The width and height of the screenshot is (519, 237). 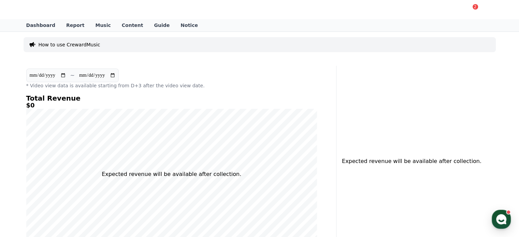 I want to click on a: Settings, so click(x=109, y=189).